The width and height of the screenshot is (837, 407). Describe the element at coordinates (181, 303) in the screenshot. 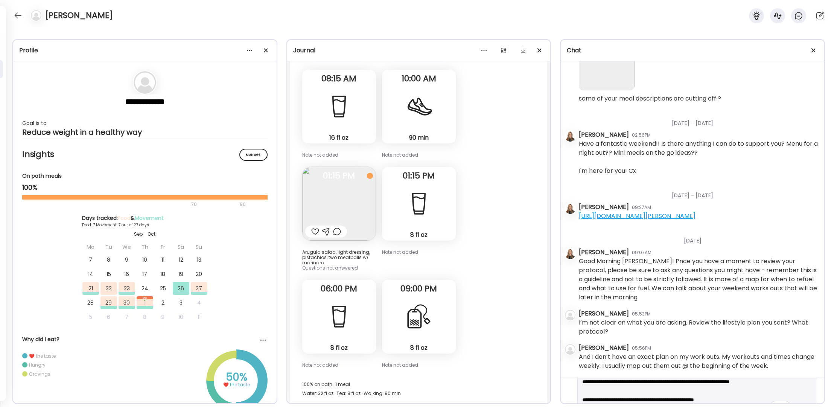

I see `div: 3` at that location.